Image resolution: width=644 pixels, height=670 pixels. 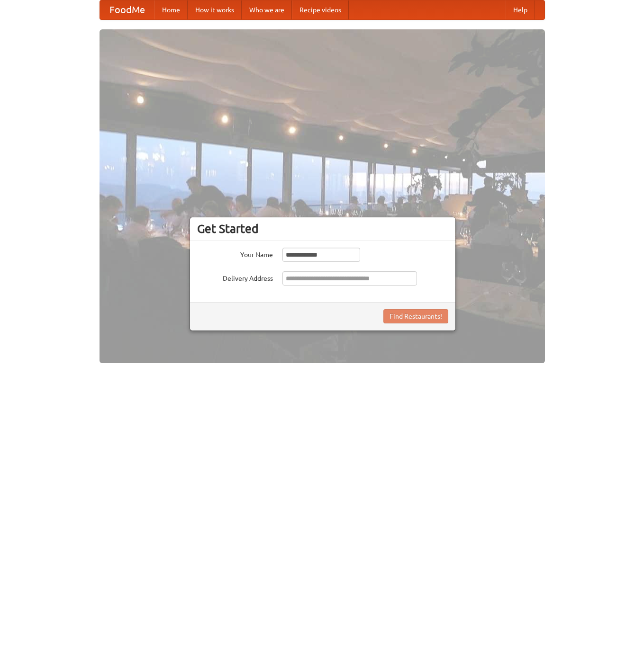 What do you see at coordinates (215, 10) in the screenshot?
I see `a: How it works` at bounding box center [215, 10].